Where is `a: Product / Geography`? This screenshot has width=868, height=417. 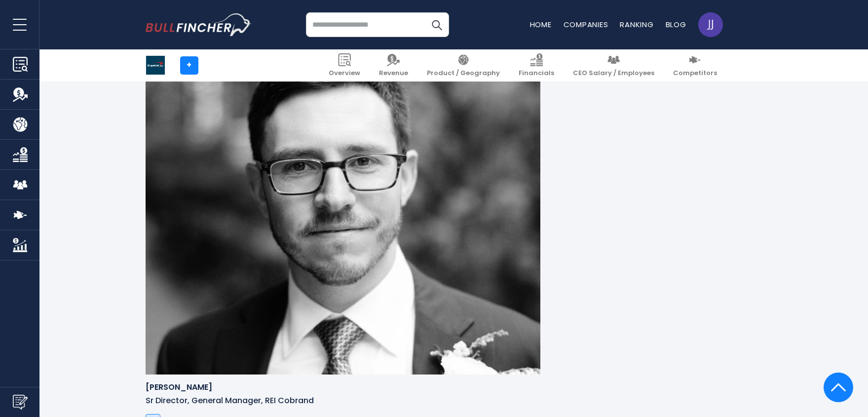
a: Product / Geography is located at coordinates (464, 65).